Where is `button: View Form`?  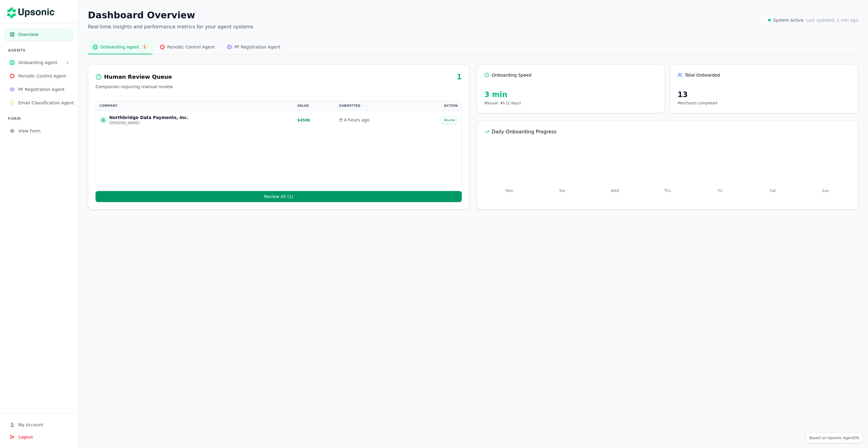 button: View Form is located at coordinates (39, 131).